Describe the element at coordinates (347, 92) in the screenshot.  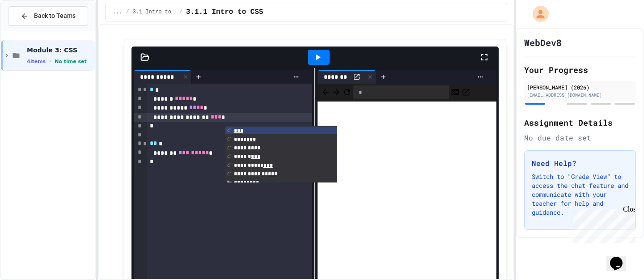
I see `button: Refresh` at that location.